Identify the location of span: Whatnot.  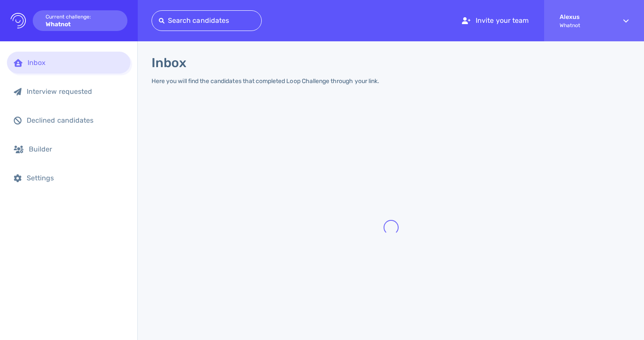
(584, 25).